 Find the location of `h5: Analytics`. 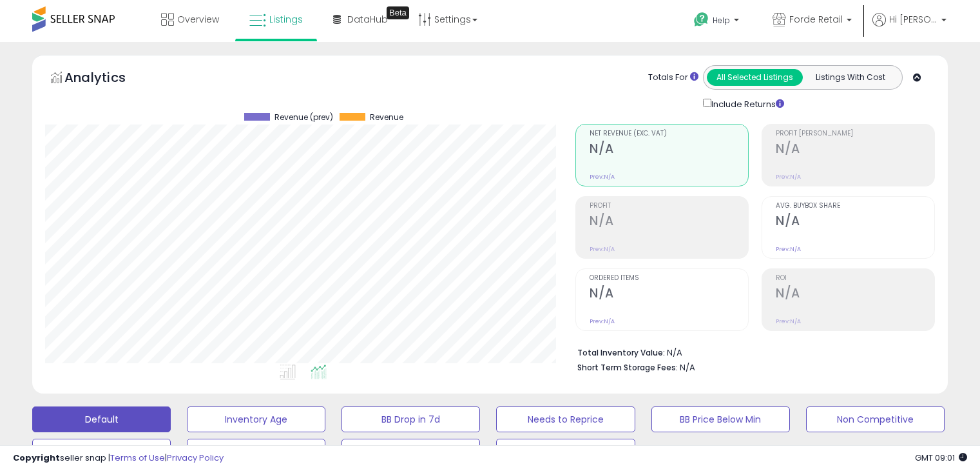

h5: Analytics is located at coordinates (108, 78).